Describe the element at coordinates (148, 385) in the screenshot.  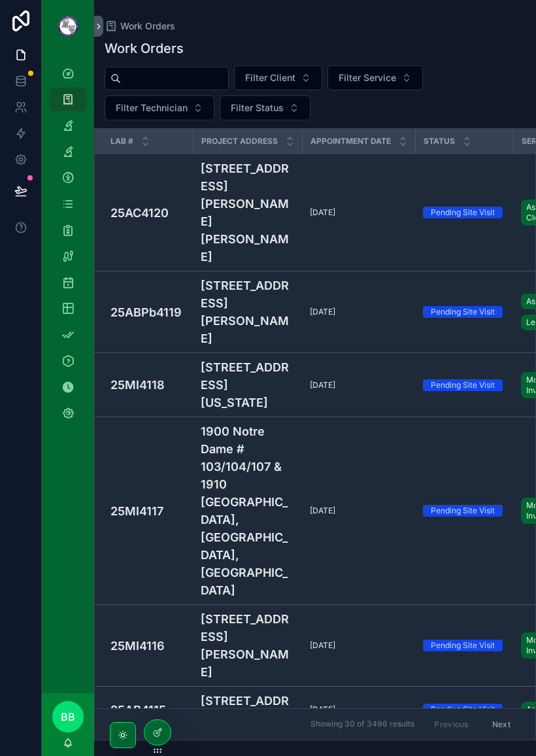
I see `a: 25MI4118` at that location.